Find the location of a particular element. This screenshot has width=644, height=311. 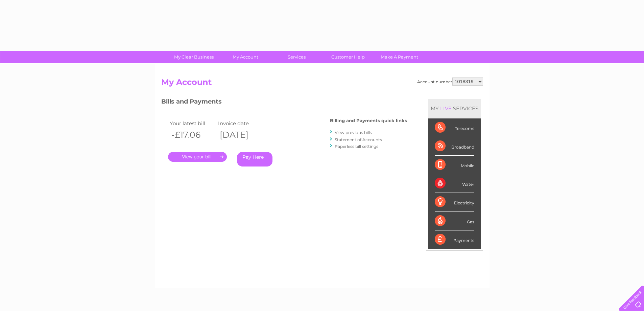

a: Paperless bill settings is located at coordinates (356, 146).